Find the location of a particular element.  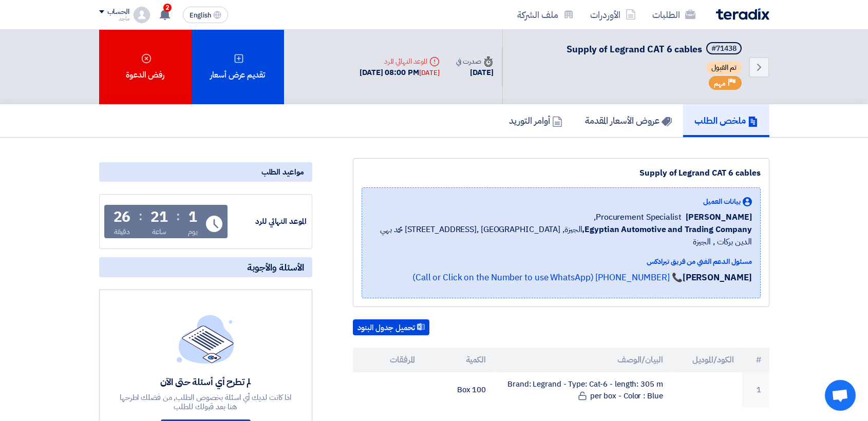

a: ملف الشركة is located at coordinates (546, 15).